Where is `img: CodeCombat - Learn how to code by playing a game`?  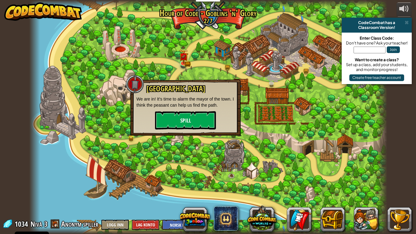 img: CodeCombat - Learn how to code by playing a game is located at coordinates (43, 12).